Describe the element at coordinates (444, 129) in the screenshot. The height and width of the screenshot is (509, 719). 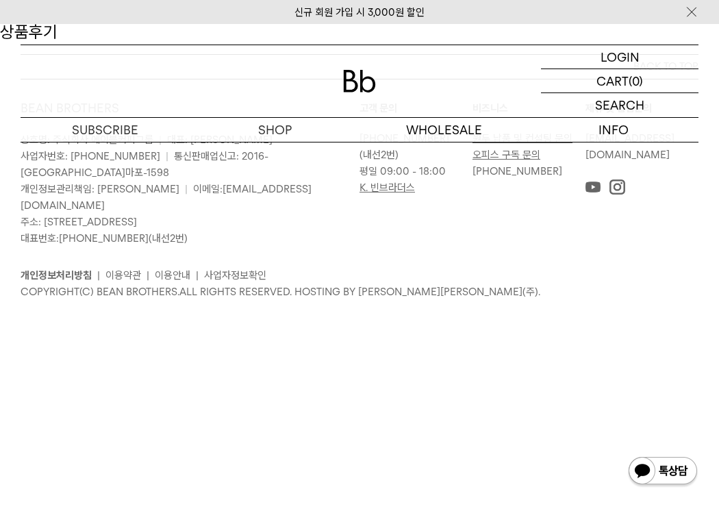
I see `p: WHOLESALE` at that location.